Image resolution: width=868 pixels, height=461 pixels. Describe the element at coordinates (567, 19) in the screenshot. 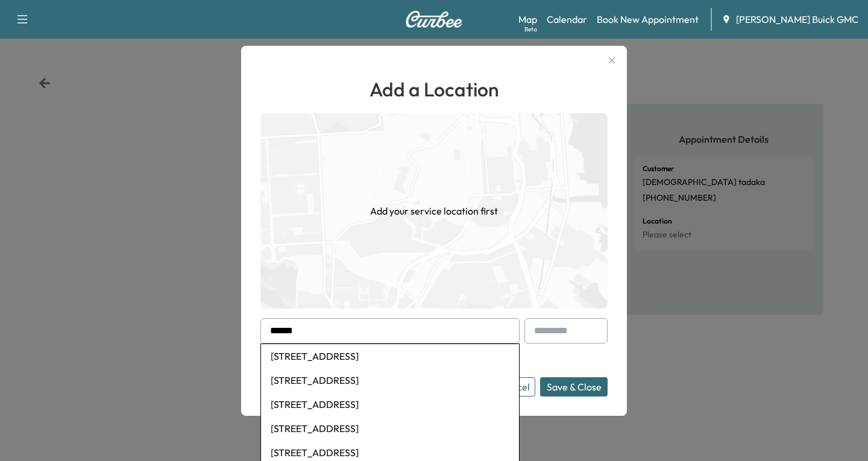

I see `a: Calendar` at that location.